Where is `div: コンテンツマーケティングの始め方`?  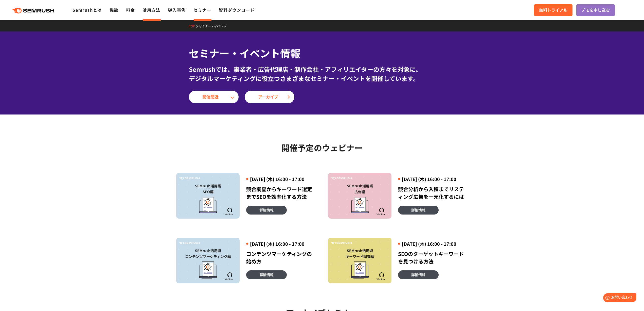 div: コンテンツマーケティングの始め方 is located at coordinates (281, 257).